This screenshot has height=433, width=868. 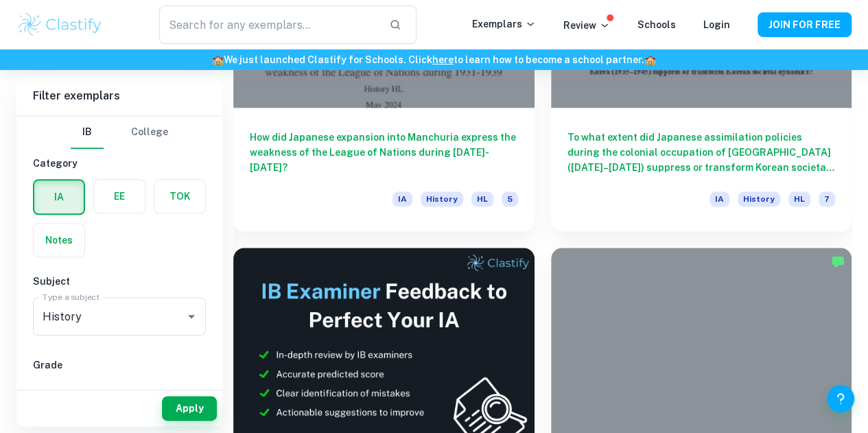 What do you see at coordinates (840, 399) in the screenshot?
I see `button: Help and Feedback` at bounding box center [840, 399].